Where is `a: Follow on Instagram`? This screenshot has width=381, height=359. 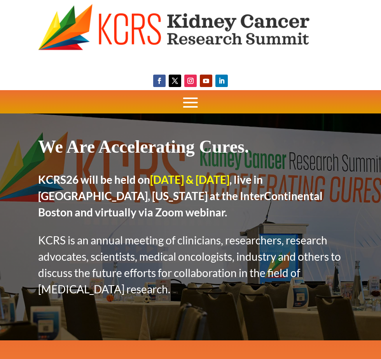
a: Follow on Instagram is located at coordinates (191, 81).